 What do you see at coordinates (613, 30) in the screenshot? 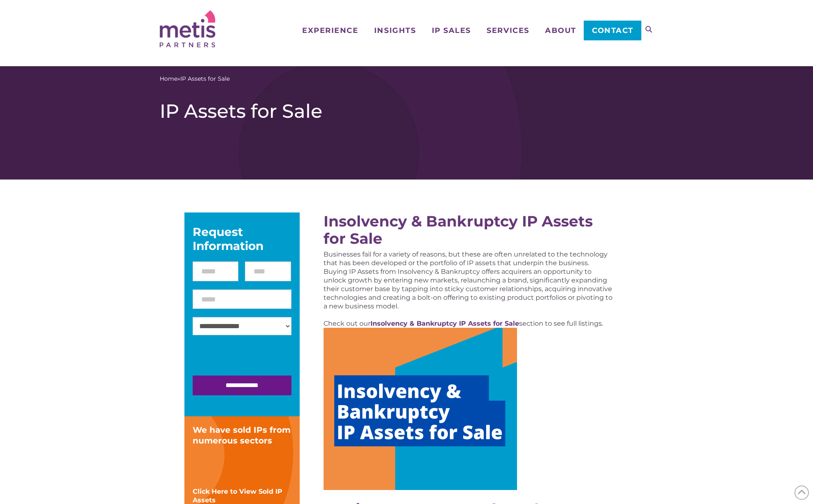
I see `span: Contact` at bounding box center [613, 30].